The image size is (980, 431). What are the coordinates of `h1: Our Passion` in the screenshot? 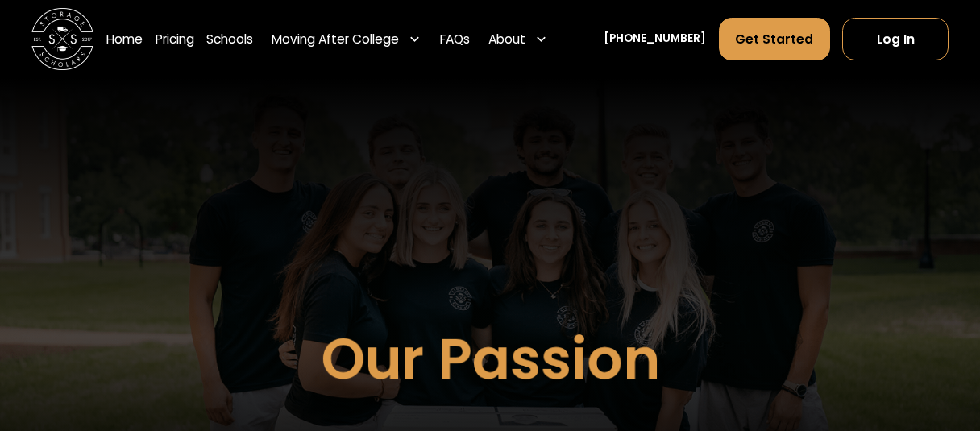 It's located at (490, 359).